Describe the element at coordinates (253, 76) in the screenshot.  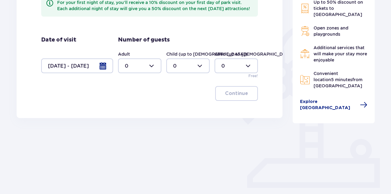
I see `font: Free!` at that location.